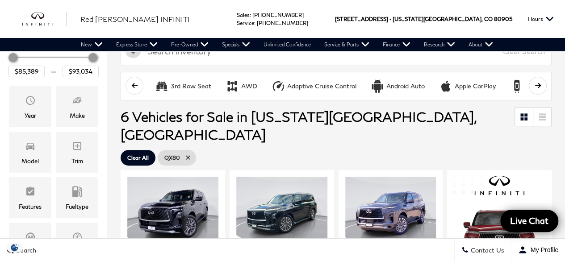 The height and width of the screenshot is (261, 565). I want to click on div: FueltypeFueltype, so click(77, 198).